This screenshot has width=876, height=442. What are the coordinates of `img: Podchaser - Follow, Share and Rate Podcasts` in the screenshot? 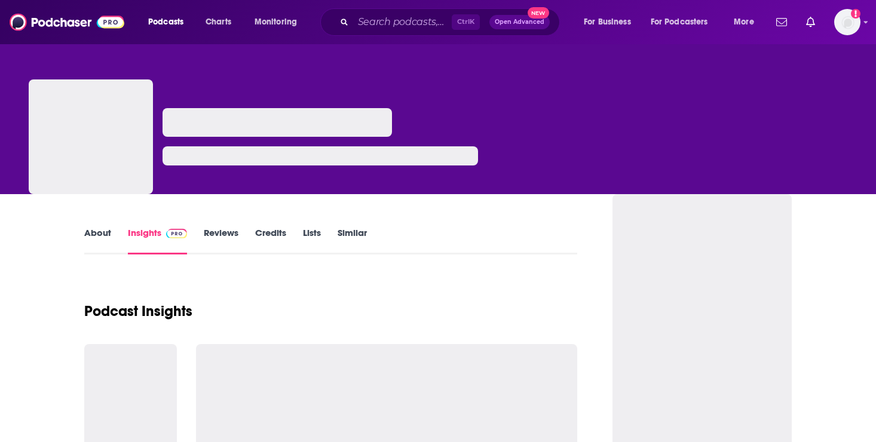 It's located at (67, 22).